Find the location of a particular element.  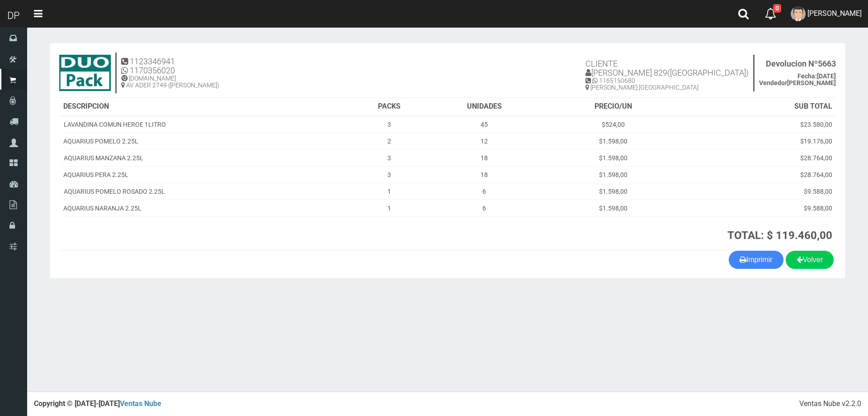

th: UNIDADES is located at coordinates (484, 106).